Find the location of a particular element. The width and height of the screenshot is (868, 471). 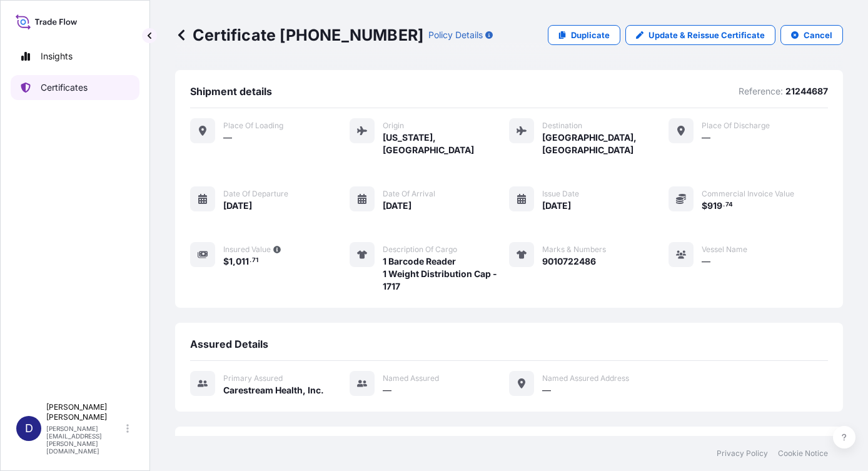

span: D is located at coordinates (29, 428).